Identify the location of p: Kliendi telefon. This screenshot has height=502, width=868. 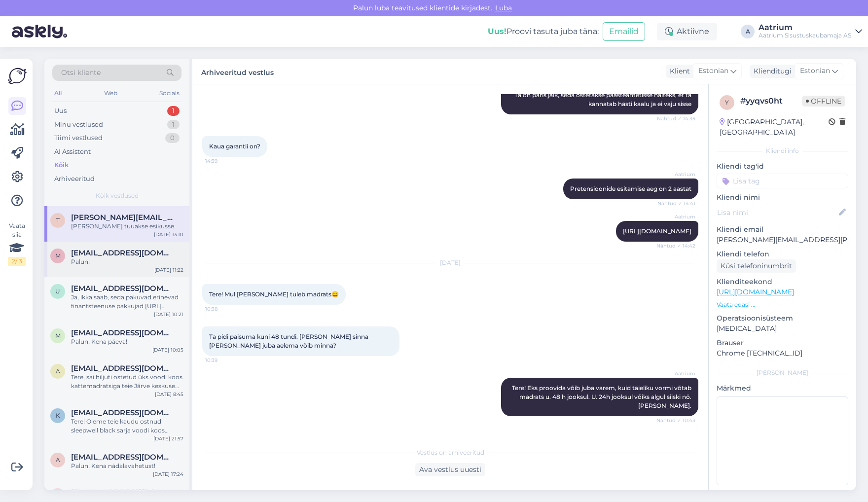
(783, 254).